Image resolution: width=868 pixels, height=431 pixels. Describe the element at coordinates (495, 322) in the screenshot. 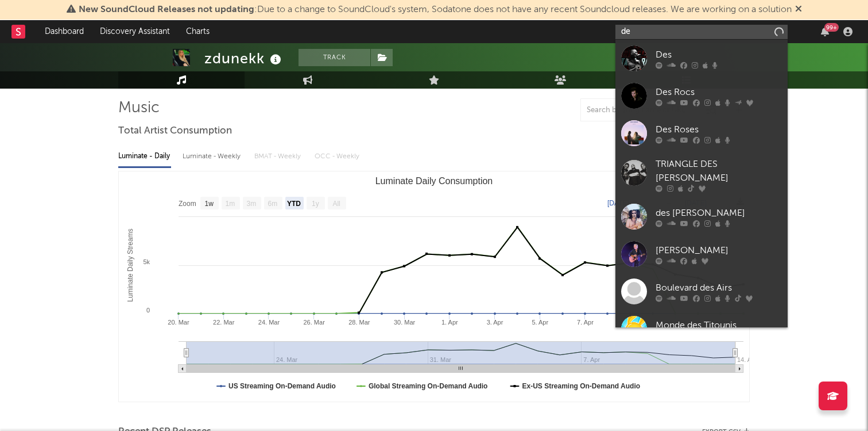

I see `text: 3. Apr` at that location.